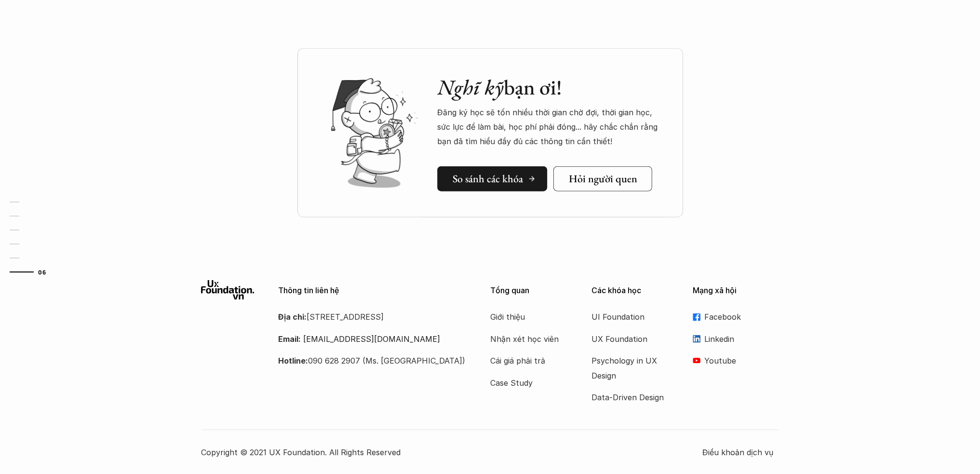  Describe the element at coordinates (736, 317) in the screenshot. I see `a: Facebook` at that location.